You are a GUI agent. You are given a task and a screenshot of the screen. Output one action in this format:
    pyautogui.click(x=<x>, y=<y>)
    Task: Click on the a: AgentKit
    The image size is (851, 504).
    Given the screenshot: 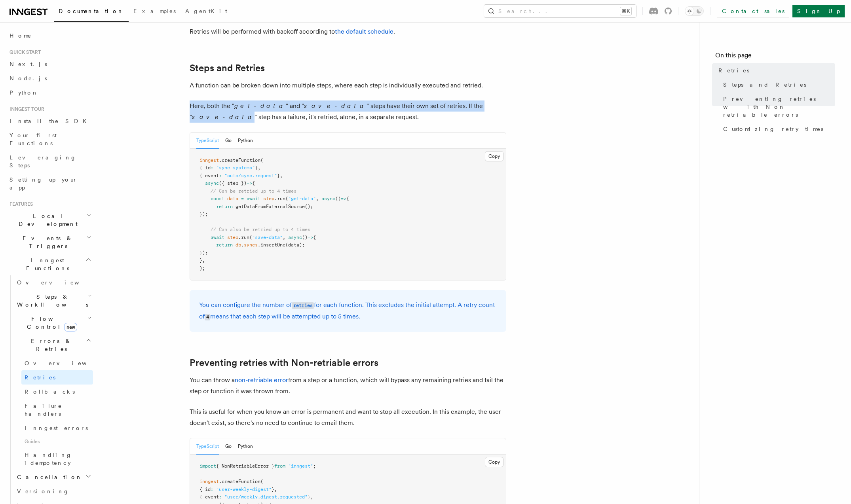 What is the action you would take?
    pyautogui.click(x=206, y=12)
    